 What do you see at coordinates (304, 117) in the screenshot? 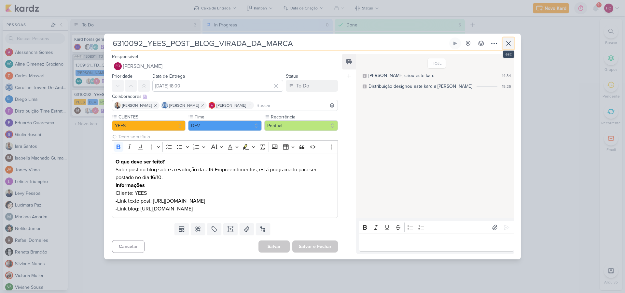
I see `label: Recorrência` at bounding box center [304, 117].